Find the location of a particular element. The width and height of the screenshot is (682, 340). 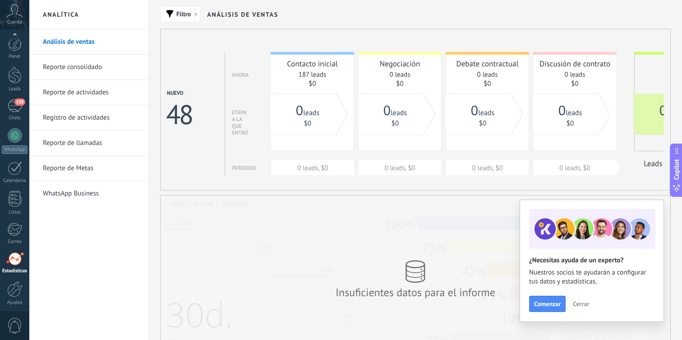

span: Cerrar is located at coordinates (581, 304).